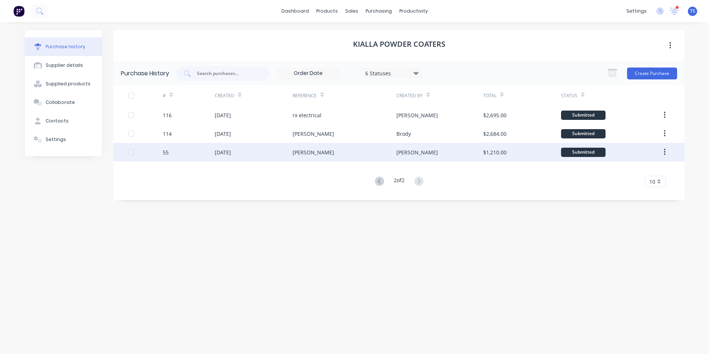  I want to click on div: $2,695.00, so click(495, 115).